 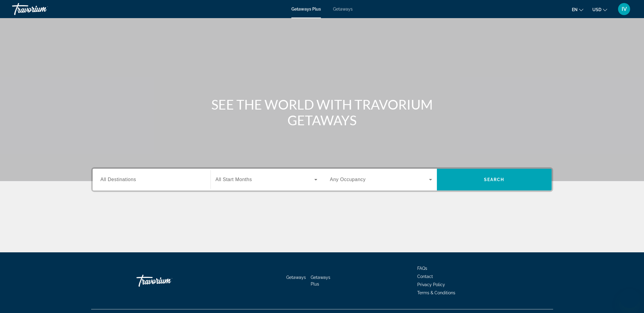 What do you see at coordinates (494, 179) in the screenshot?
I see `button: Search` at bounding box center [494, 179].